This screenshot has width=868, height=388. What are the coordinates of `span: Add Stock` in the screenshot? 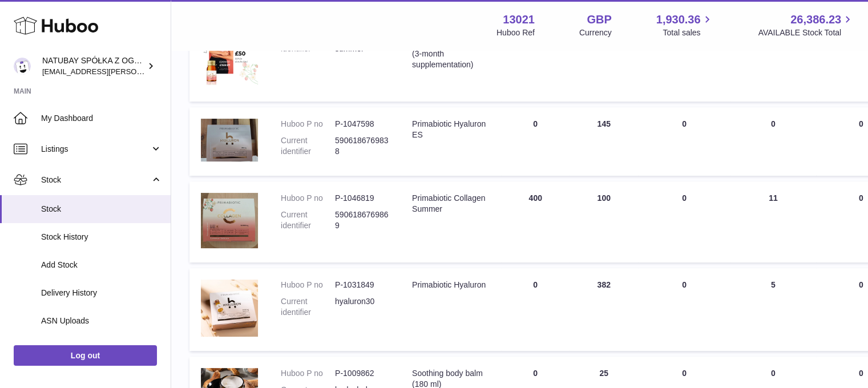 It's located at (102, 265).